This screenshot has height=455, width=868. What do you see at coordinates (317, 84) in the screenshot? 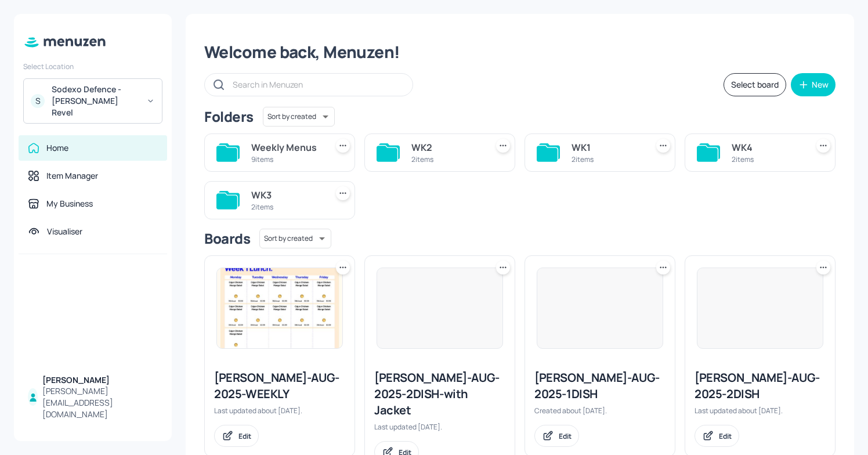
I see `input: Search in Menuzen` at bounding box center [317, 84].